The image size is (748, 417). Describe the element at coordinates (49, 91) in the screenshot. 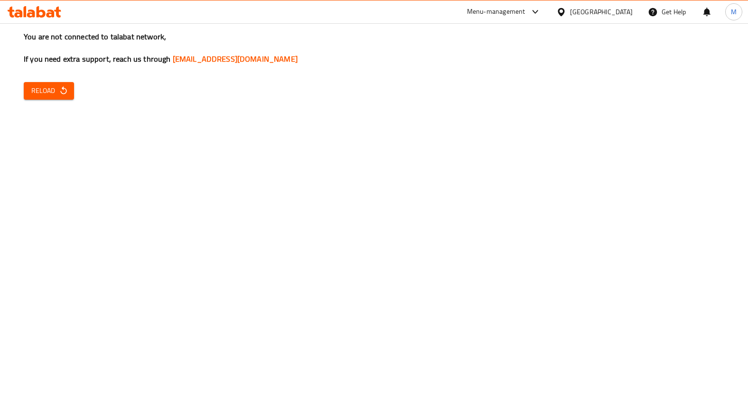

I see `button: Reload` at that location.